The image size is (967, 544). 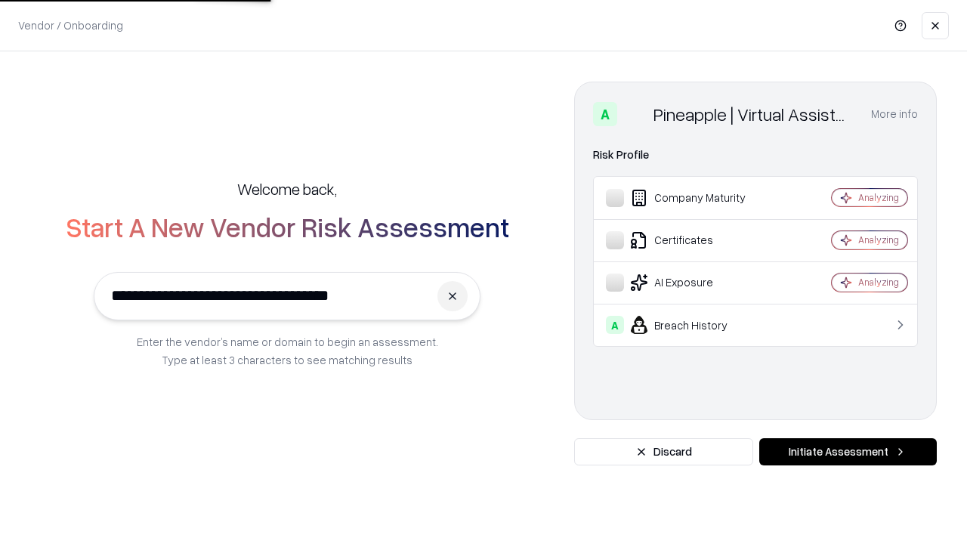 What do you see at coordinates (696, 283) in the screenshot?
I see `div: AI Exposure` at bounding box center [696, 283].